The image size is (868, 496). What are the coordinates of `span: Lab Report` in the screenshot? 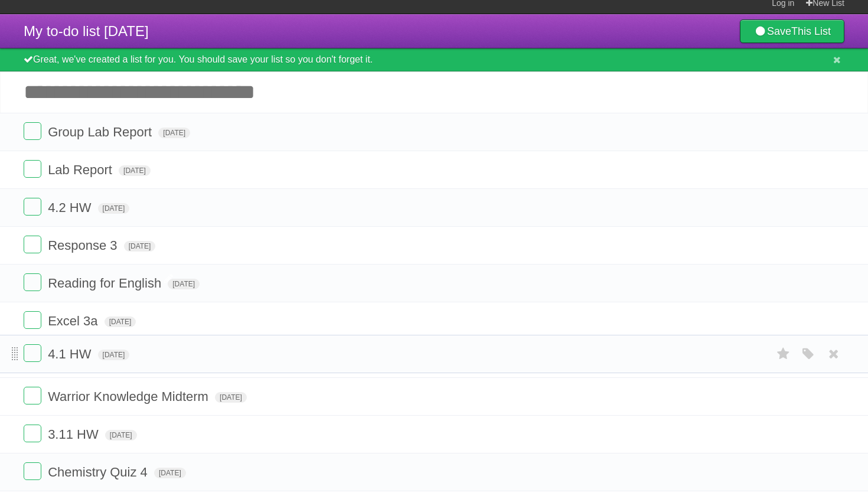 It's located at (82, 169).